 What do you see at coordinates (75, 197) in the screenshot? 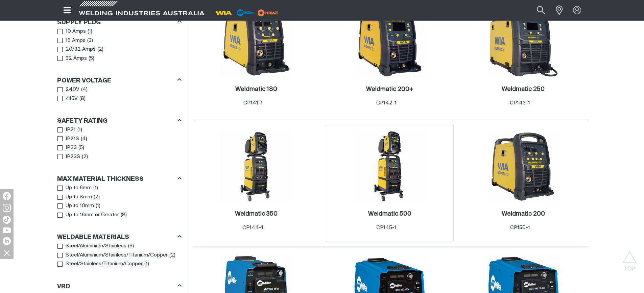
I see `a: Up to 8mm` at bounding box center [75, 197].